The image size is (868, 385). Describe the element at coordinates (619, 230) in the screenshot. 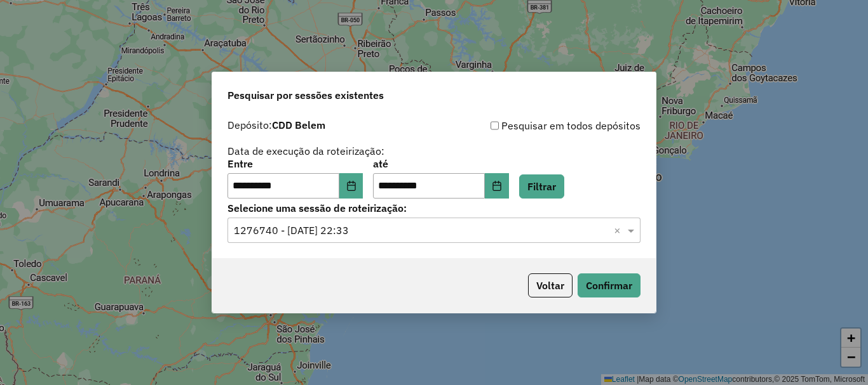

I see `span: Clear all` at that location.